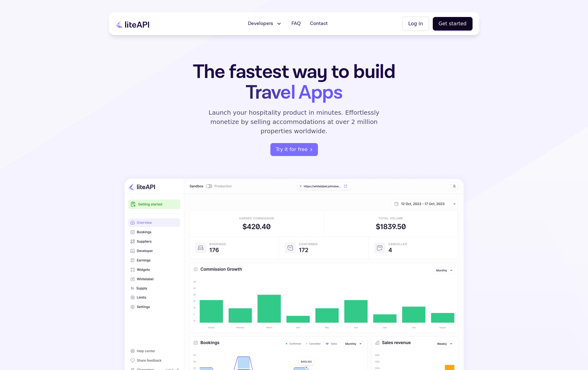 Image resolution: width=588 pixels, height=370 pixels. Describe the element at coordinates (296, 24) in the screenshot. I see `span: FAQ` at that location.